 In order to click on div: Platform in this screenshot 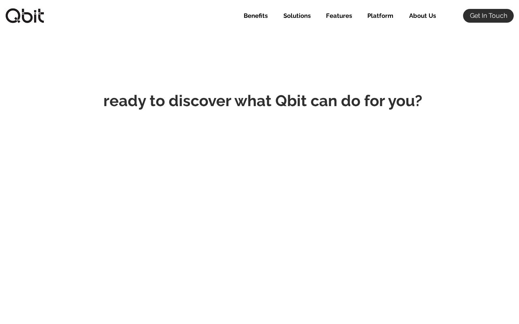, I will do `click(379, 16)`.